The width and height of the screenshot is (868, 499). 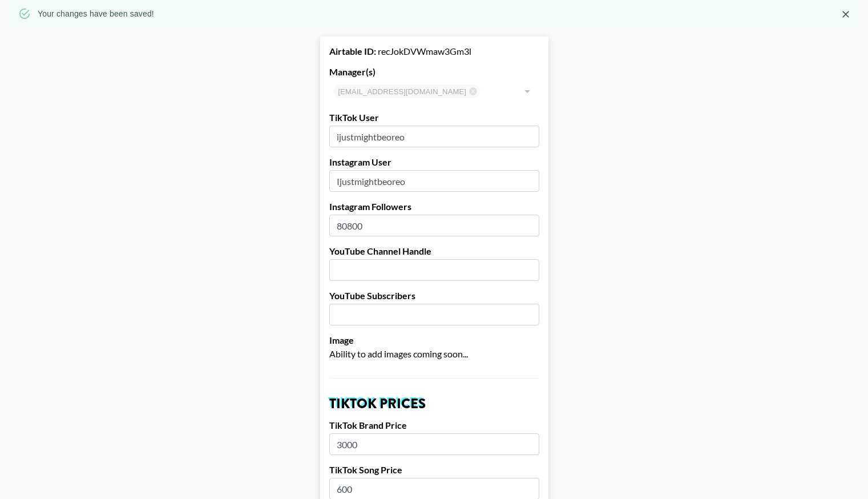 I want to click on div: recJokDVWmaw3Gm3l, so click(x=434, y=51).